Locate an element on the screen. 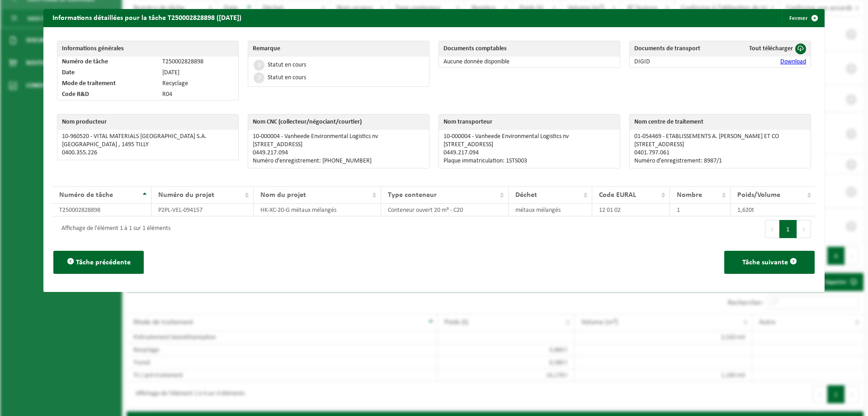 The height and width of the screenshot is (416, 868). span: Numéro du projet is located at coordinates (186, 195).